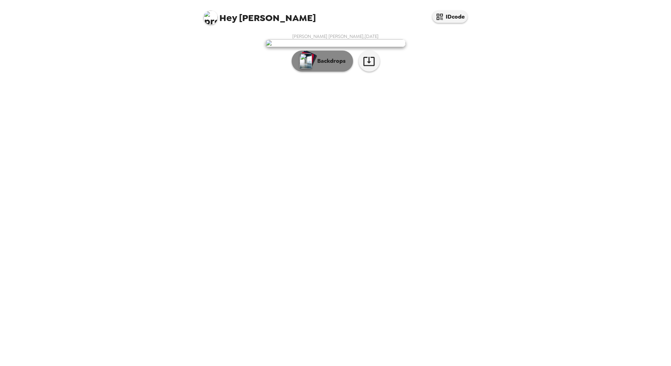  Describe the element at coordinates (336, 43) in the screenshot. I see `img: user` at that location.